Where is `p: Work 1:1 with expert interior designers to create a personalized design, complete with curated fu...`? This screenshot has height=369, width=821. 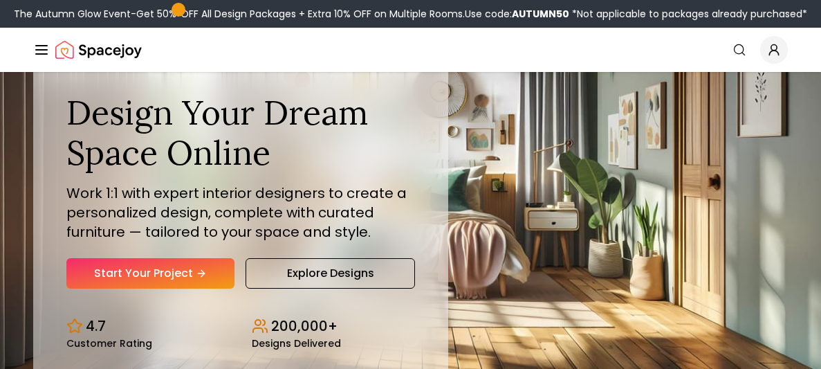
p: Work 1:1 with expert interior designers to create a personalized design, complete with curated fu... is located at coordinates (241, 212).